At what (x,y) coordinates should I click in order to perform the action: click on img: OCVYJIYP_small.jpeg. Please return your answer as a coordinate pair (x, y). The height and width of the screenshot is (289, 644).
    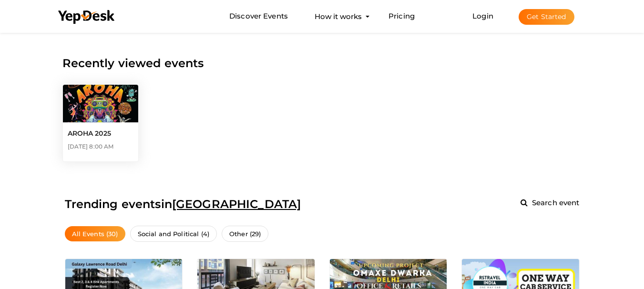
    Looking at the image, I should click on (100, 103).